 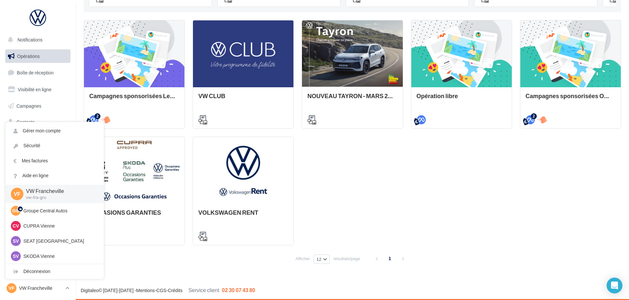 What do you see at coordinates (38, 288) in the screenshot?
I see `a: VF VW Francheville` at bounding box center [38, 288].